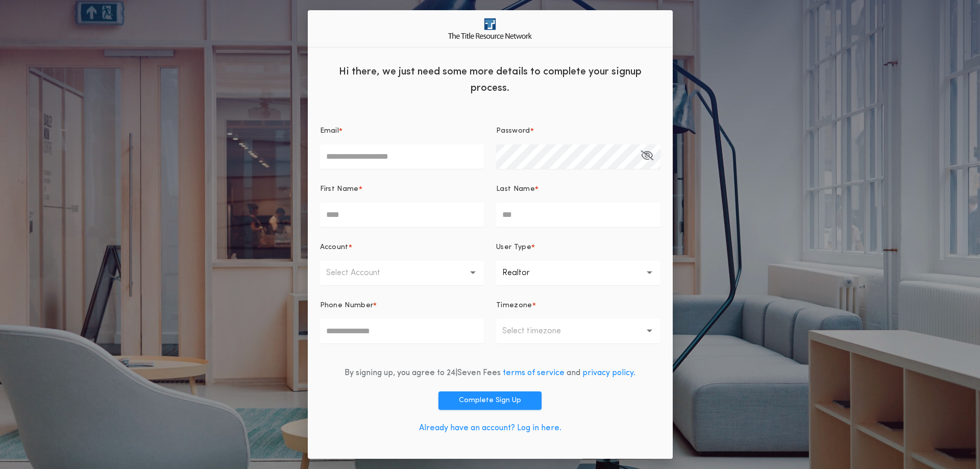 Image resolution: width=980 pixels, height=469 pixels. Describe the element at coordinates (490, 373) in the screenshot. I see `div: By signing up, you agree to 24|Seven Fees and` at that location.